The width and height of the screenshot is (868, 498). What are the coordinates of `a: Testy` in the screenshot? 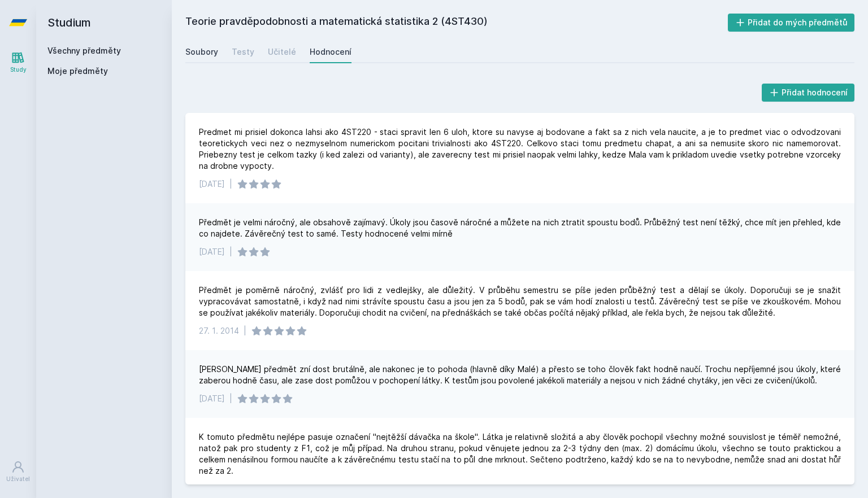 It's located at (243, 52).